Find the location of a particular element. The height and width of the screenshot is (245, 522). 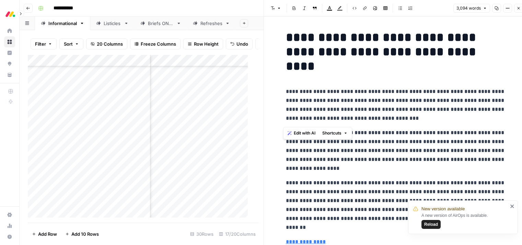

div: A new version of AirOps is available. is located at coordinates (464, 220).